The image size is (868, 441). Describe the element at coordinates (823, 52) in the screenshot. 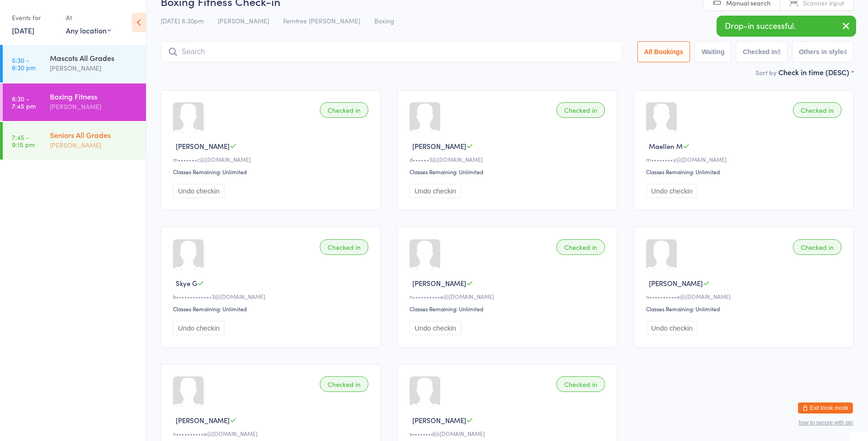

I see `button: Others in style4` at that location.